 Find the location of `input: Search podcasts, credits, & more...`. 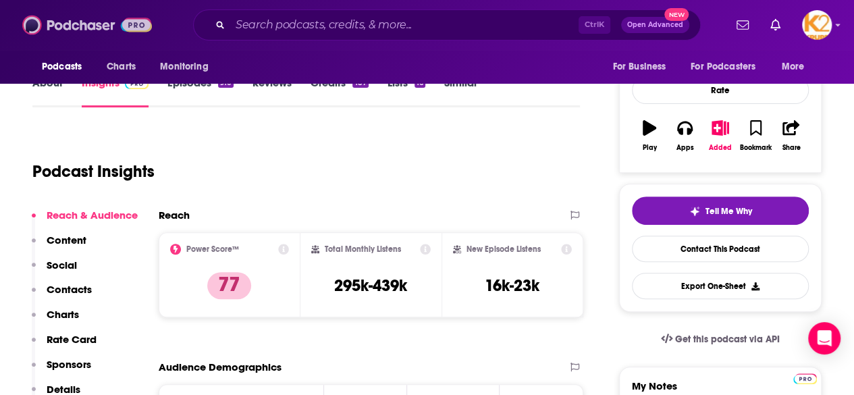

input: Search podcasts, credits, & more... is located at coordinates (404, 25).